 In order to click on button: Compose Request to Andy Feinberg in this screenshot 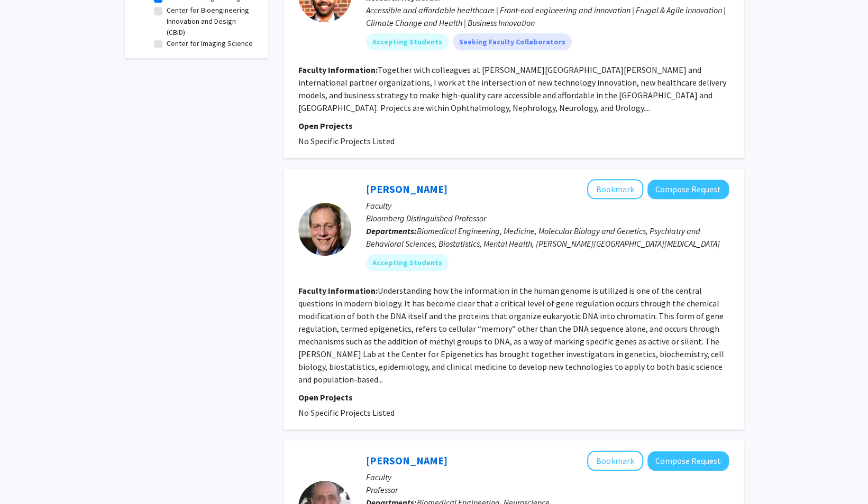, I will do `click(688, 190)`.